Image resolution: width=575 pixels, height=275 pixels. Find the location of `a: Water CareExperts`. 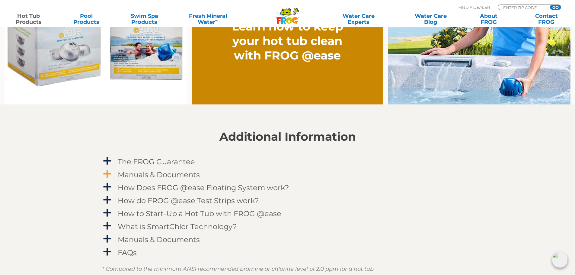

a: Water CareExperts is located at coordinates (359, 19).